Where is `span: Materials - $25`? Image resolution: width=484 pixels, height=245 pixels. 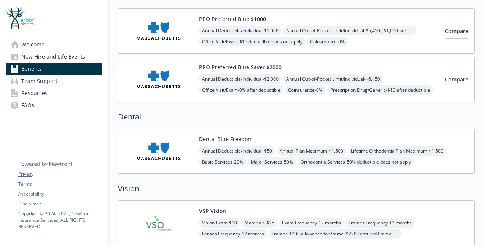
span: Materials - $25 is located at coordinates (260, 223).